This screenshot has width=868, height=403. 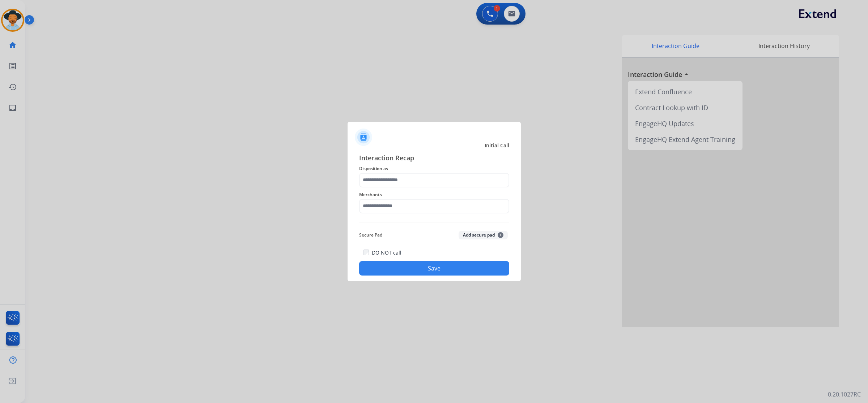 What do you see at coordinates (387, 253) in the screenshot?
I see `label: DO NOT call` at bounding box center [387, 253].